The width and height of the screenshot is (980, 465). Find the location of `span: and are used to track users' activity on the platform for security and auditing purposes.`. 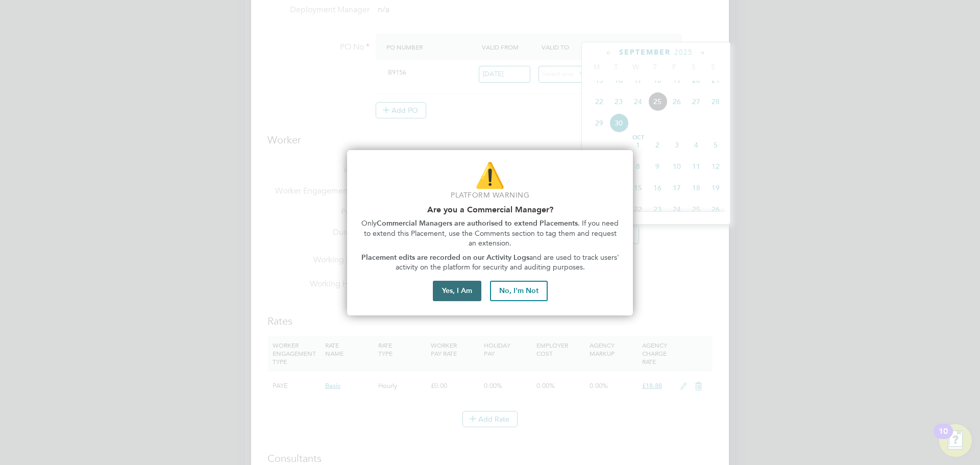

span: and are used to track users' activity on the platform for security and auditing purposes. is located at coordinates (509, 262).